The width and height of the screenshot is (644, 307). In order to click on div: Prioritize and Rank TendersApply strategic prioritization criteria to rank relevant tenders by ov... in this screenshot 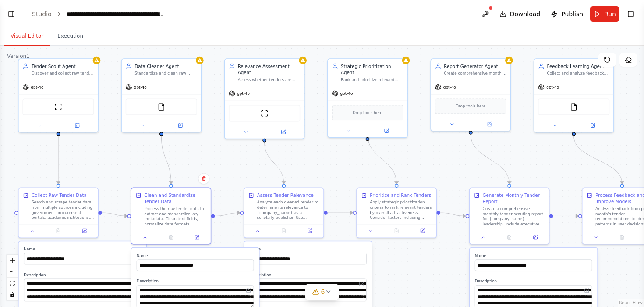, I will do `click(397, 212)`.